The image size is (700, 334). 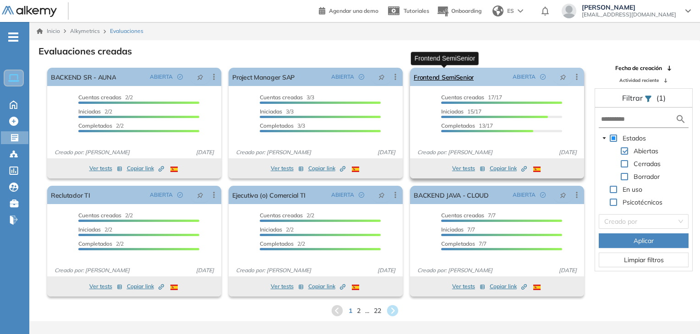 What do you see at coordinates (466, 11) in the screenshot?
I see `span: Onboarding` at bounding box center [466, 11].